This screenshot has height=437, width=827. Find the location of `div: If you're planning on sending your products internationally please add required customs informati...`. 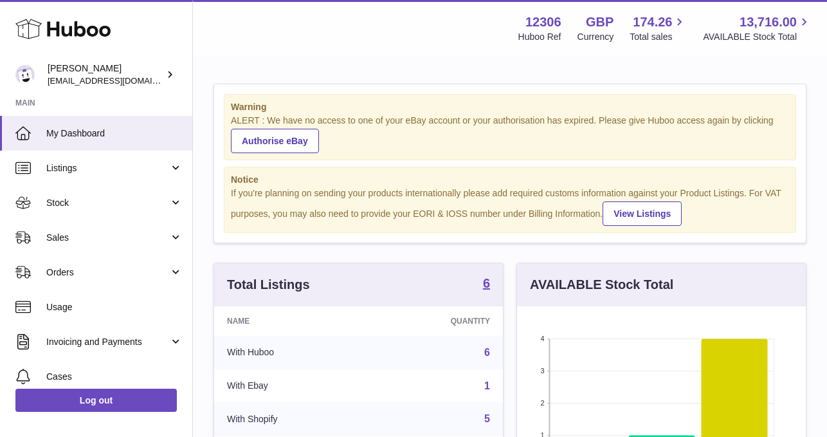

div: If you're planning on sending your products internationally please add required customs informati... is located at coordinates (510, 206).